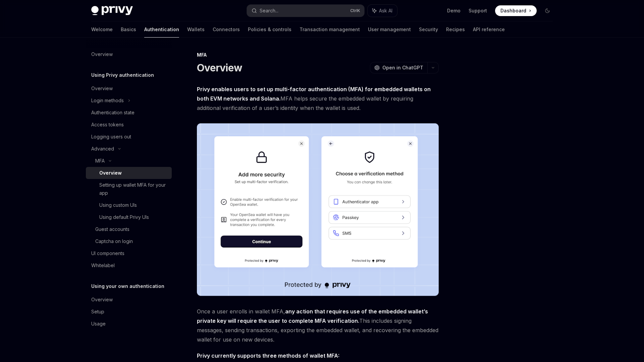 This screenshot has width=644, height=362. Describe the element at coordinates (329, 30) in the screenshot. I see `a: Transaction management` at that location.